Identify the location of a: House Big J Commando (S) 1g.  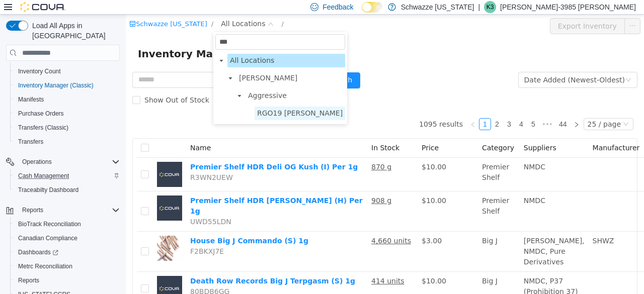
(123, 226).